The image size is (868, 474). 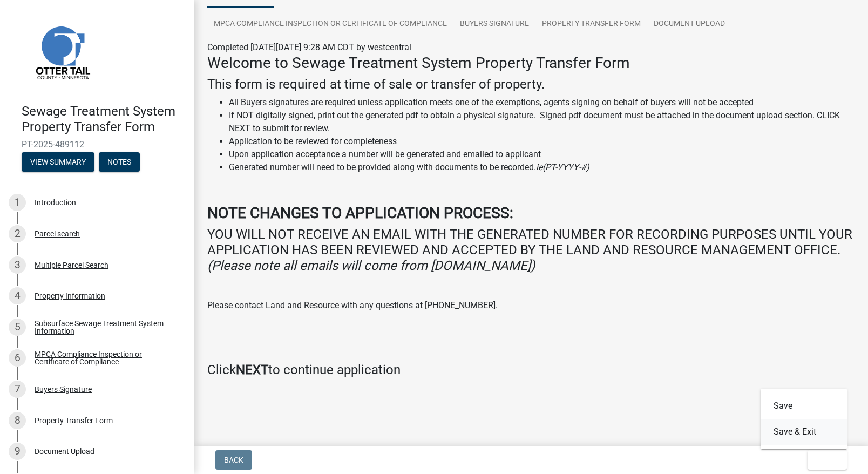 What do you see at coordinates (119, 162) in the screenshot?
I see `wm-modal-confirm: Notes` at bounding box center [119, 162].